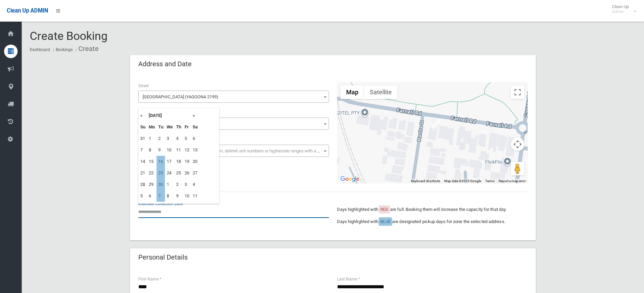 The width and height of the screenshot is (644, 293). I want to click on button: Drag Pegman onto the map to open Street View, so click(518, 169).